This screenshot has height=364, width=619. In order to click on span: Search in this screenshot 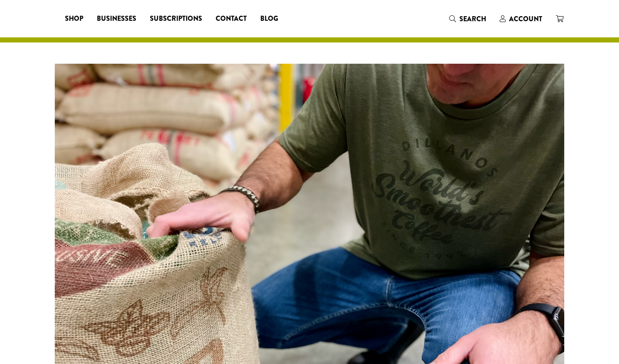, I will do `click(472, 19)`.